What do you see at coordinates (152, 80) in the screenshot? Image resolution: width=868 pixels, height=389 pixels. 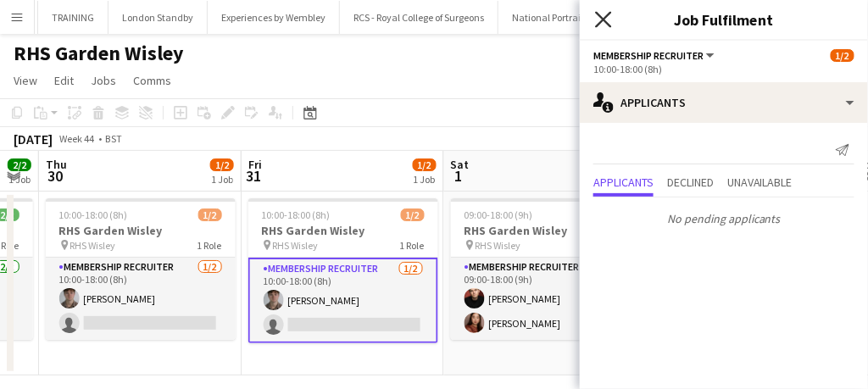 I see `a: Comms` at bounding box center [152, 80].